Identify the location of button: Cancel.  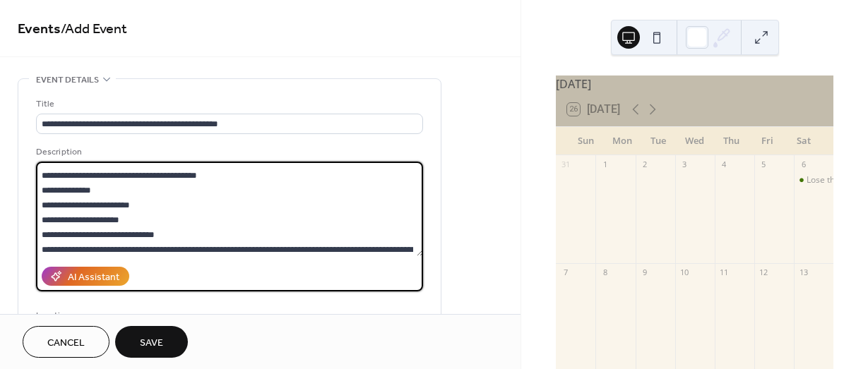
(66, 342).